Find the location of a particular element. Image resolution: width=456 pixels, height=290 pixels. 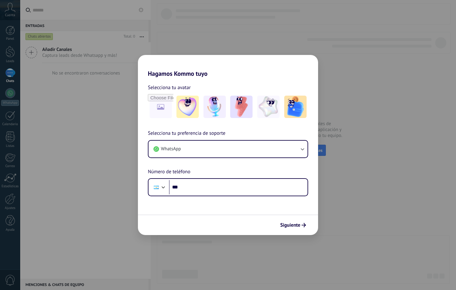

img: -4.jpeg is located at coordinates (268, 107).